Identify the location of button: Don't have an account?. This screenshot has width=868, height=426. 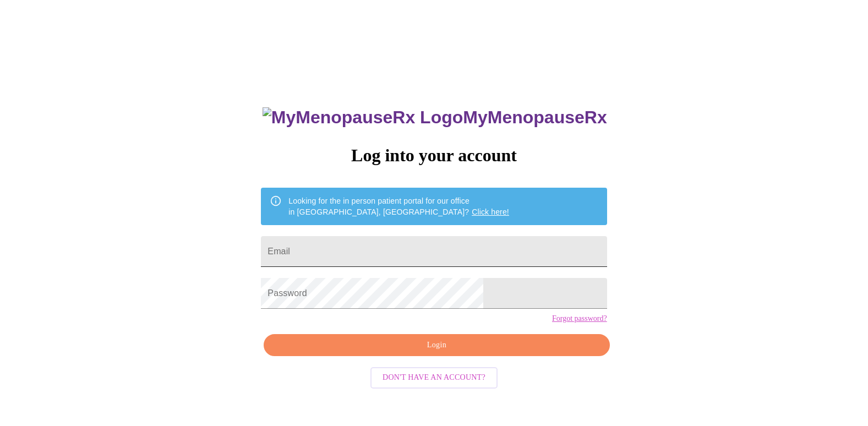
(434, 378).